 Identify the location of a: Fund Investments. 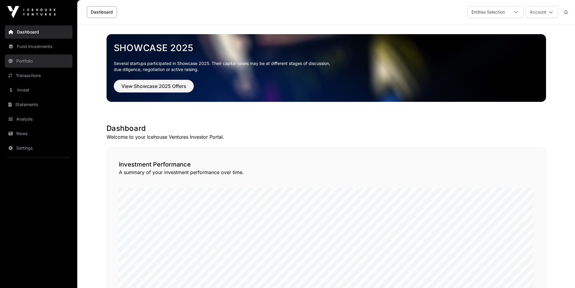
(39, 46).